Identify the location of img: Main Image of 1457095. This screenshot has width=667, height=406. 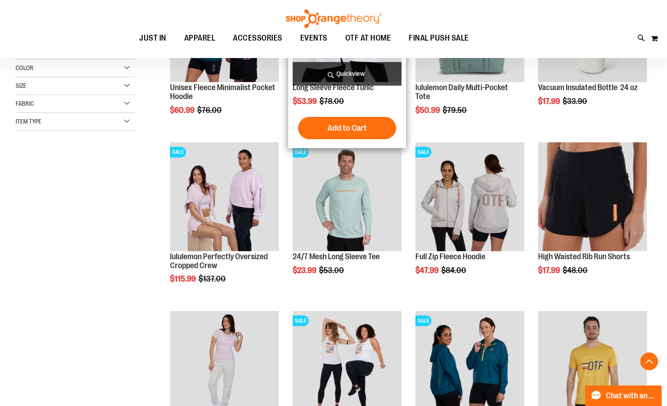
(347, 197).